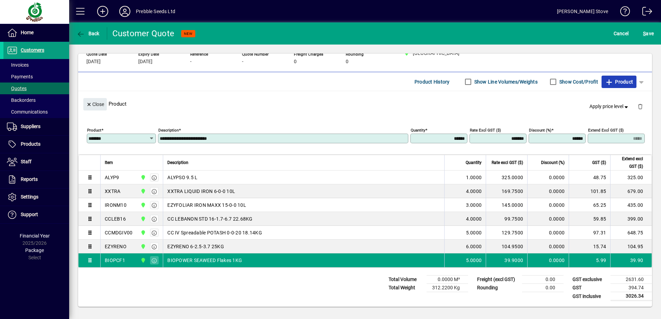 This screenshot has height=319, width=661. Describe the element at coordinates (112, 178) in the screenshot. I see `div: ALYP9` at that location.